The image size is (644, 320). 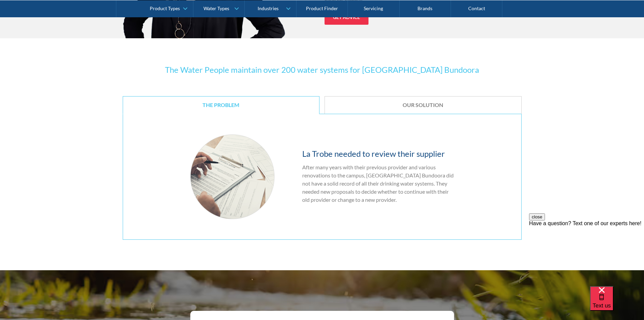 I want to click on div: Industries, so click(x=268, y=8).